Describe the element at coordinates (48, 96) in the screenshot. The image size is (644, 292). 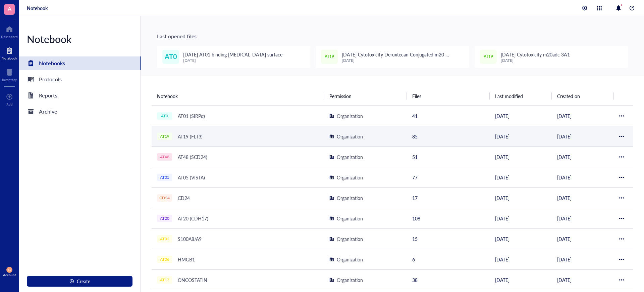
I see `div: Reports` at that location.